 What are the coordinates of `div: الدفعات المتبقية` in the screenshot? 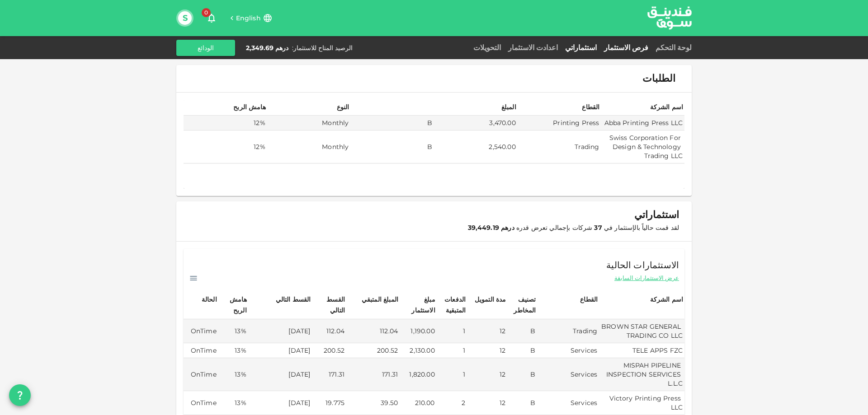 It's located at (452, 305).